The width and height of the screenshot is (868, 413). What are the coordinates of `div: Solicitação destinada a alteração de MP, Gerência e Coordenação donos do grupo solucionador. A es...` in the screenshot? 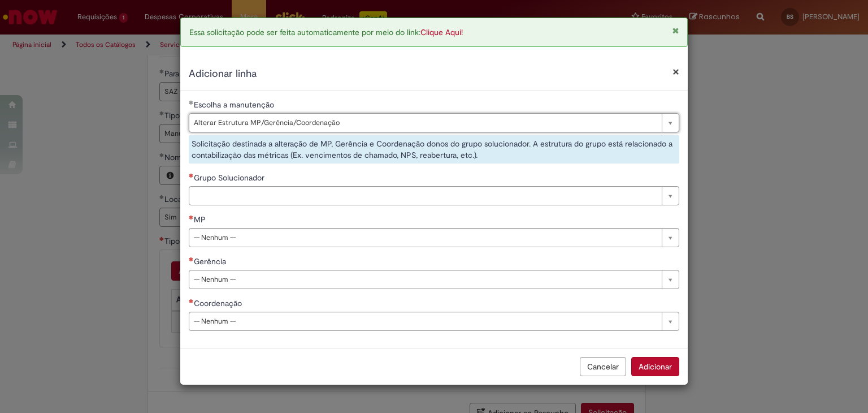 It's located at (434, 149).